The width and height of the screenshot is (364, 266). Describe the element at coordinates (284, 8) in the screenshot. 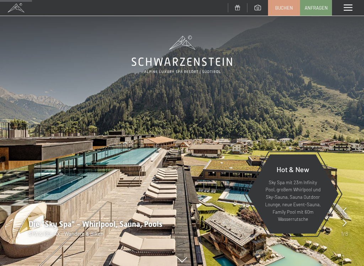

I see `span: Buchen` at that location.